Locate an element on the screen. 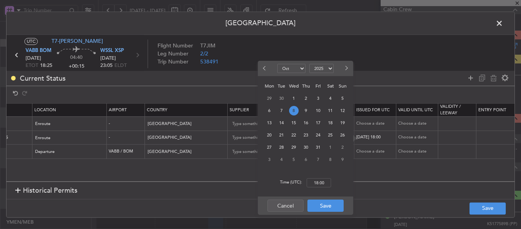 The height and width of the screenshot is (229, 521). div: 26-10-2025 is located at coordinates (343, 135).